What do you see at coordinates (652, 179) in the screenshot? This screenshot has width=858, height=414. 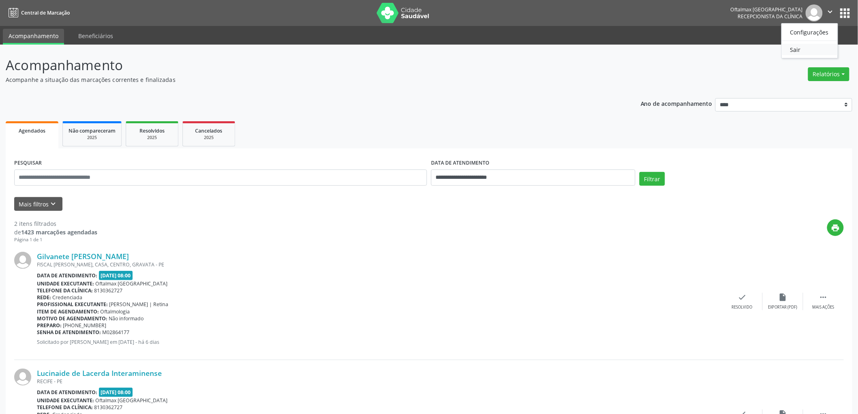 I see `button: Filtrar` at bounding box center [652, 179].